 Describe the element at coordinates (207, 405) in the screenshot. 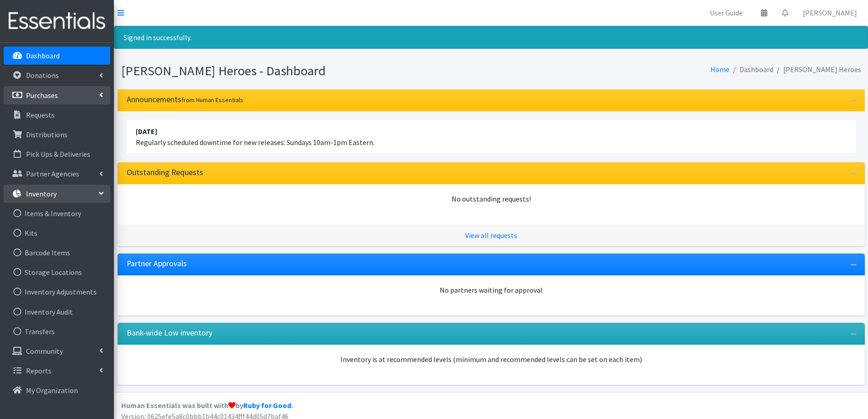

I see `strong: Human Essentials was built with by .` at that location.